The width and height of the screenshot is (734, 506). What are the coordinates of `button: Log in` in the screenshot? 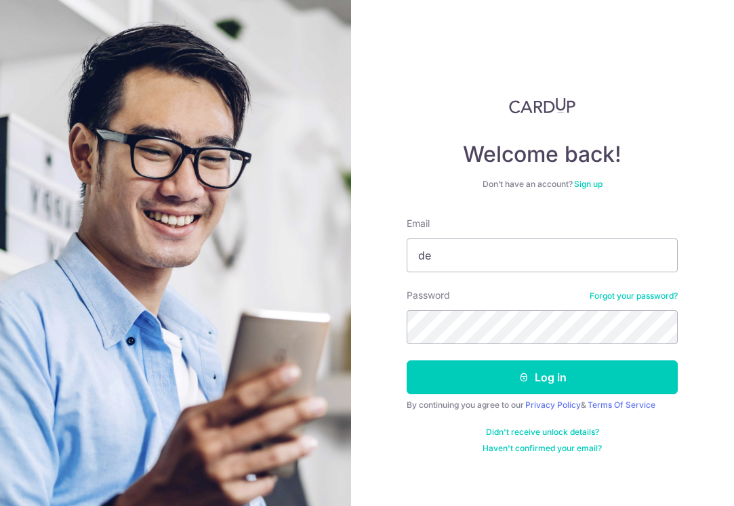 It's located at (542, 377).